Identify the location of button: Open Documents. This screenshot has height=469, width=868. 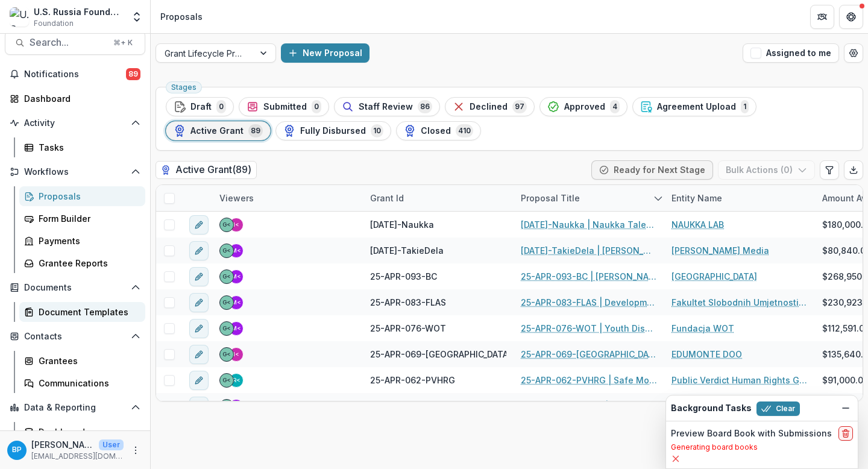
(75, 288).